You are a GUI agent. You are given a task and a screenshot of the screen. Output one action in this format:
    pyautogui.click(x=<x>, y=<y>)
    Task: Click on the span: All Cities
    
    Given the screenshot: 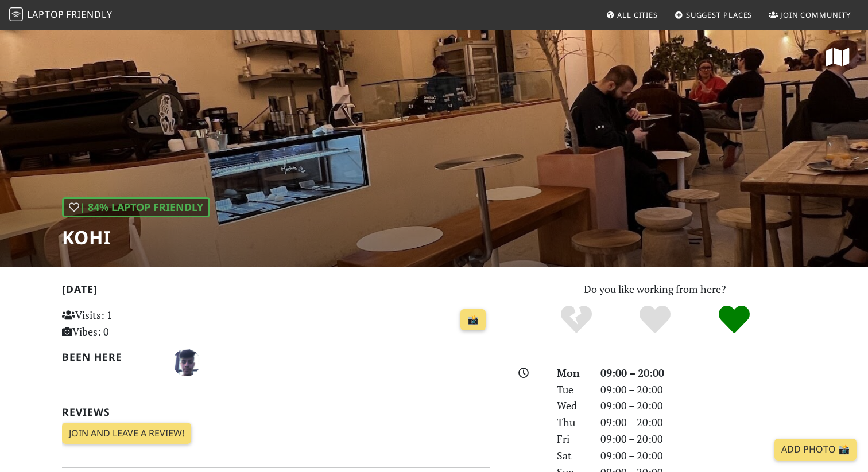 What is the action you would take?
    pyautogui.click(x=637, y=15)
    